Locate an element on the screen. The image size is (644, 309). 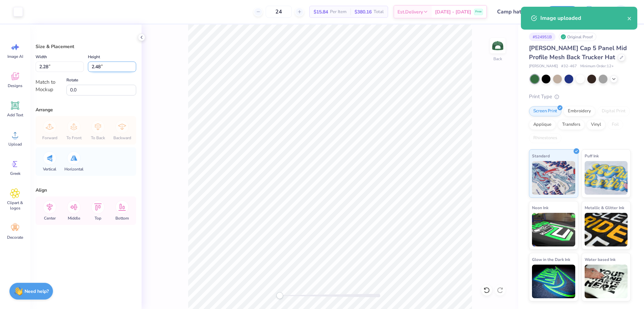
label: Rotate is located at coordinates (72, 80).